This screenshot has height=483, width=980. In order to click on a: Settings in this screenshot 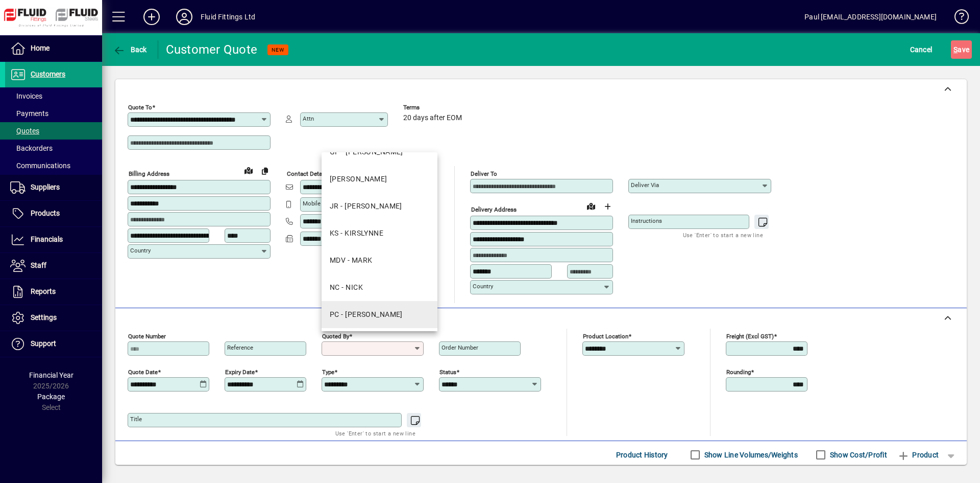, I will do `click(54, 318)`.